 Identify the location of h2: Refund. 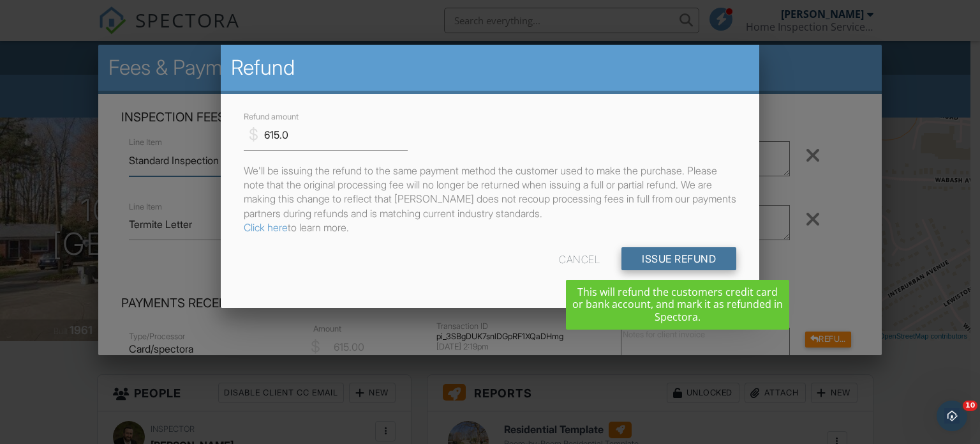
(490, 68).